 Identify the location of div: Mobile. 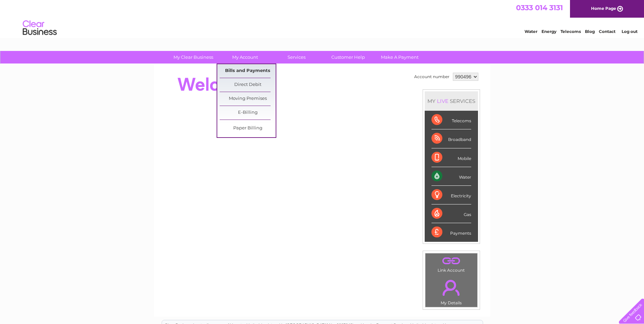
(451, 158).